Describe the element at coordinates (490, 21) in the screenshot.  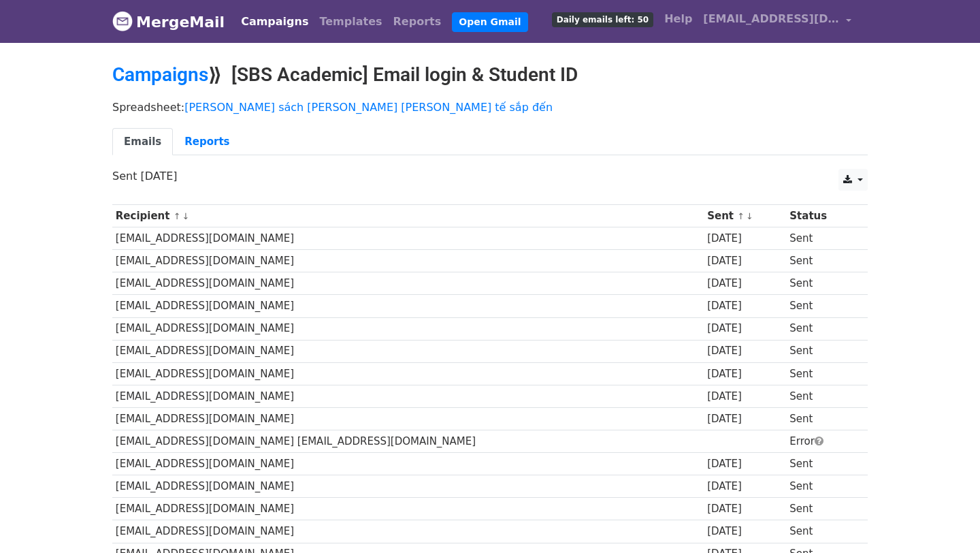
I see `a: Open Gmail` at that location.